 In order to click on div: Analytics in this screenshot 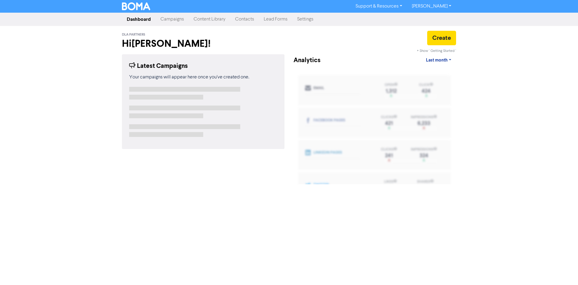, I will do `click(303, 60)`.